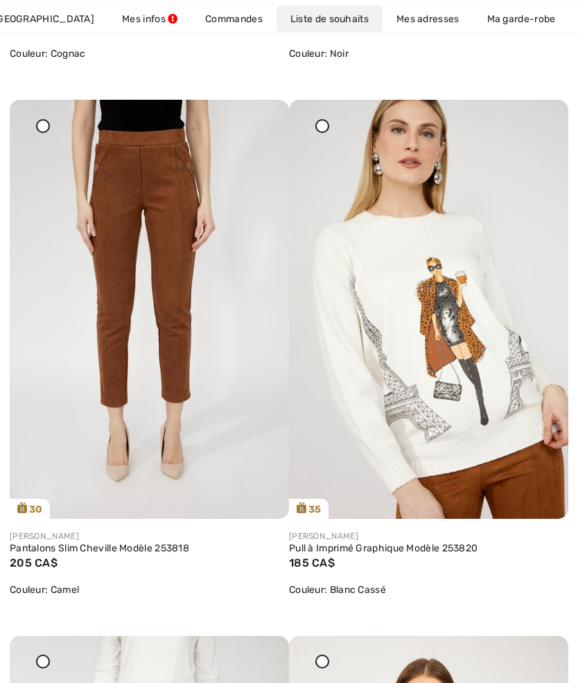 The image size is (578, 683). What do you see at coordinates (33, 563) in the screenshot?
I see `span: 205 CA$` at bounding box center [33, 563].